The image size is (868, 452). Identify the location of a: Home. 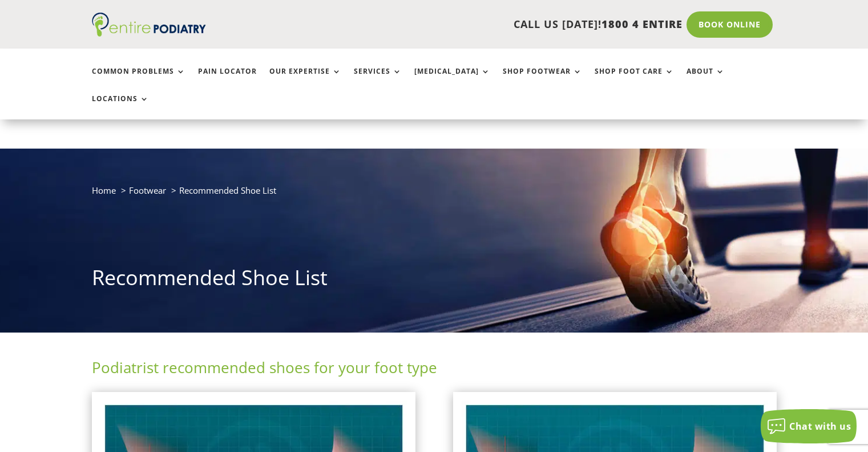
(104, 190).